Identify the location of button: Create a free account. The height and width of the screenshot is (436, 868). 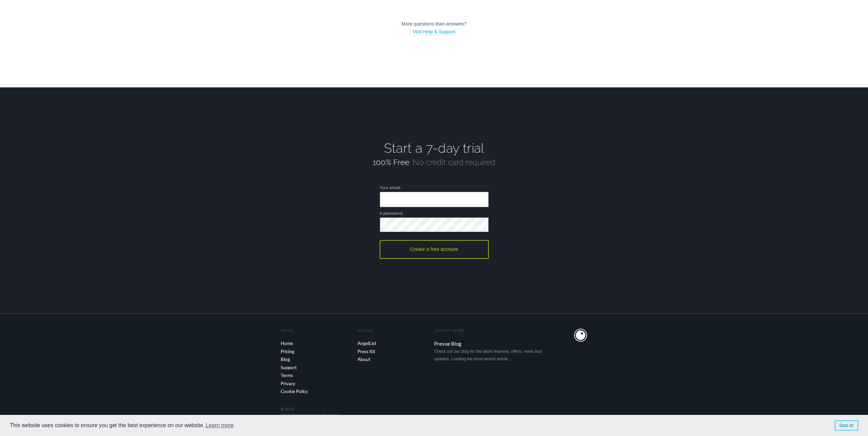
(434, 249).